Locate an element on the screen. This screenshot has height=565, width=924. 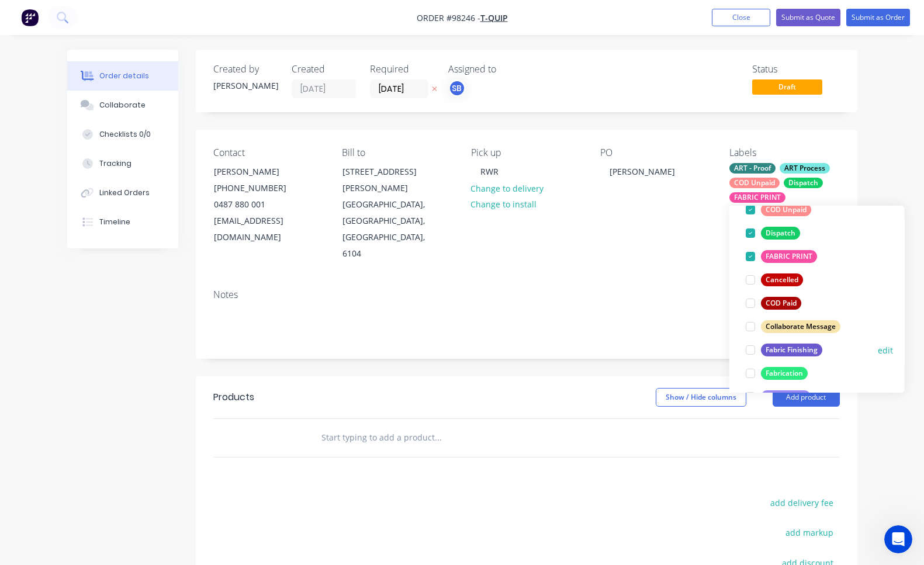
button: Submit as Order is located at coordinates (878, 18).